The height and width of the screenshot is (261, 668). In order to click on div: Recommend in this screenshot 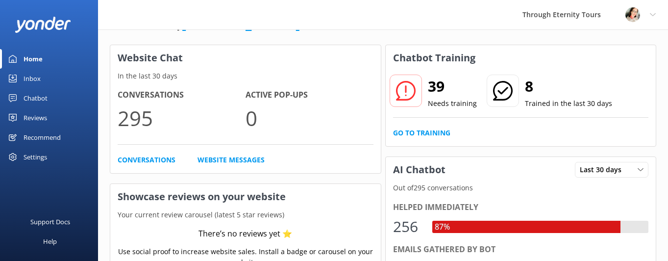, I will do `click(42, 137)`.